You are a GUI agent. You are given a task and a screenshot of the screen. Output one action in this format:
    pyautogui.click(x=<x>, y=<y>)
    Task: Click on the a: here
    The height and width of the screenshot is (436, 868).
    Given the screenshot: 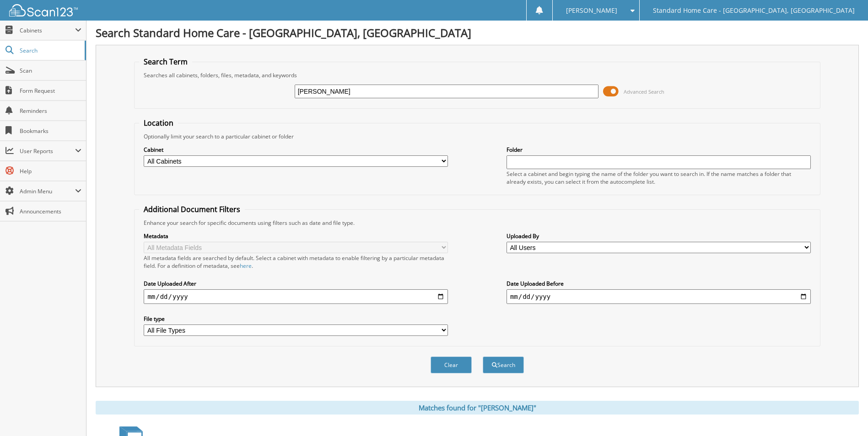 What is the action you would take?
    pyautogui.click(x=246, y=265)
    